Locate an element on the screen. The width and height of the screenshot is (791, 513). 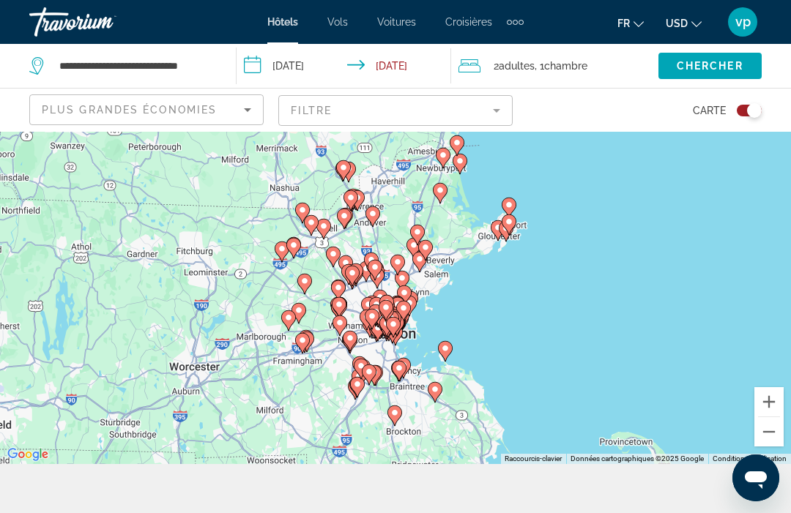
span: fr is located at coordinates (623, 23).